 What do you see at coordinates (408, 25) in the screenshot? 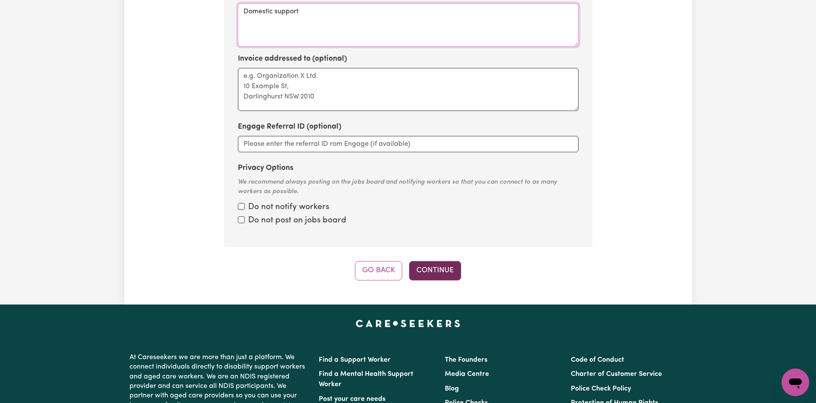
I see `textarea: Domestic support` at bounding box center [408, 25].